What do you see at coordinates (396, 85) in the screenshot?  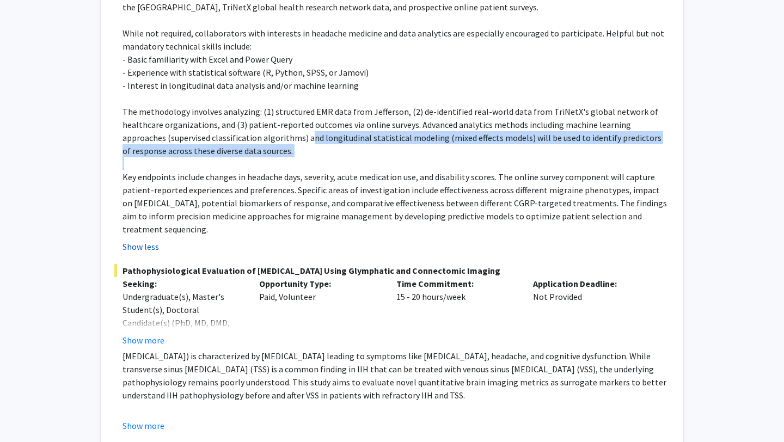 I see `p: - Interest in longitudinal data analysis and/or machine learning` at bounding box center [396, 85].